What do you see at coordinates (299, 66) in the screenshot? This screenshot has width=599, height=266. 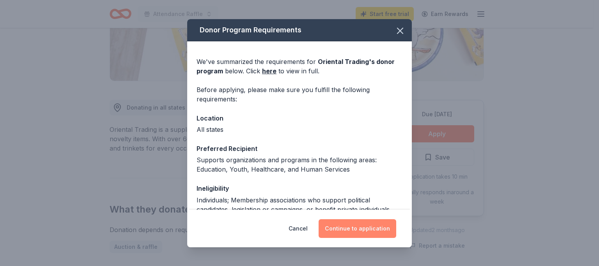 I see `div: We've summarized the requirements for below. Click to view in full.` at bounding box center [299, 66].